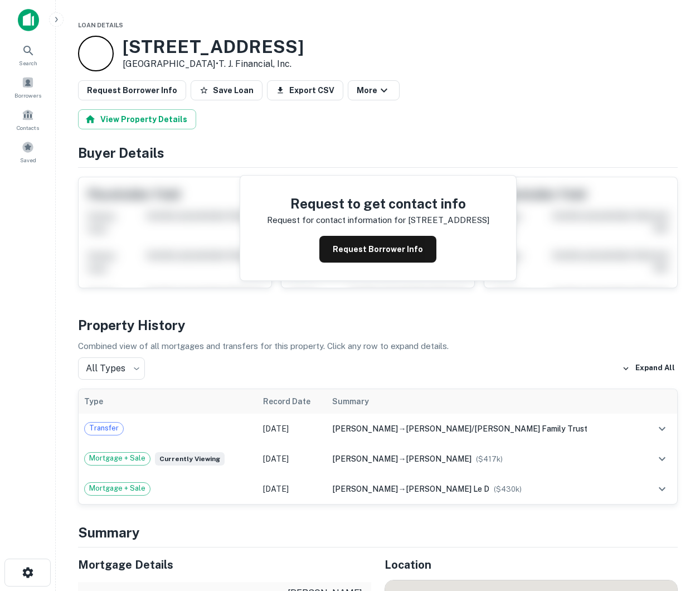  Describe the element at coordinates (378, 325) in the screenshot. I see `h4: Property History` at that location.